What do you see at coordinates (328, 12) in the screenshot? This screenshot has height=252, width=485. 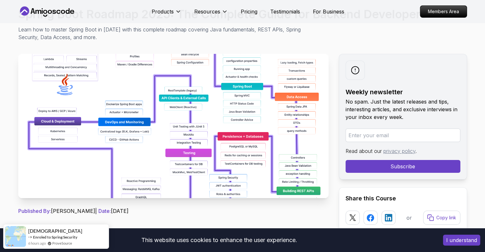 I see `a: For Business` at bounding box center [328, 12].